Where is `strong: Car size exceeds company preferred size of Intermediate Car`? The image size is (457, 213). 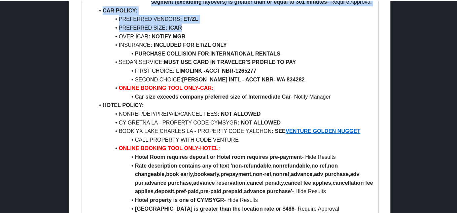 strong: Car size exceeds company preferred size of Intermediate Car is located at coordinates (213, 96).